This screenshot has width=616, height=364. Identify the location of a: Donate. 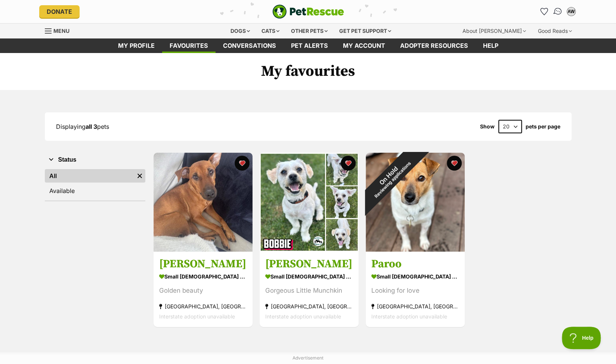
(60, 12).